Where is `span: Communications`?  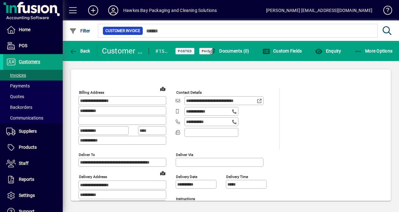
span: Communications is located at coordinates (25, 118).